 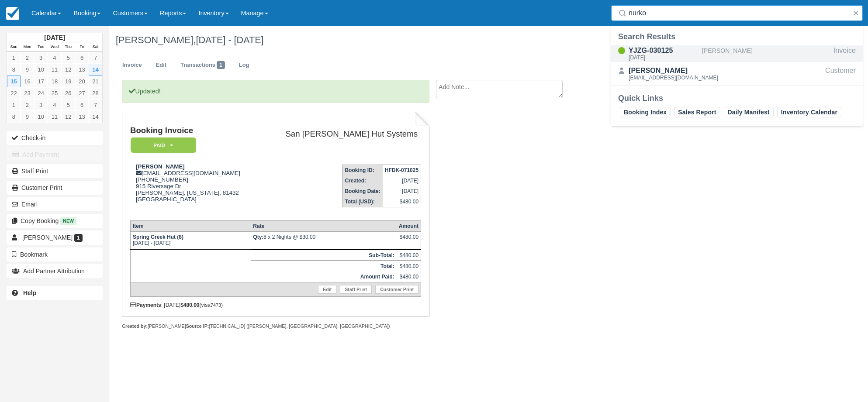 I want to click on a: 6, so click(x=82, y=58).